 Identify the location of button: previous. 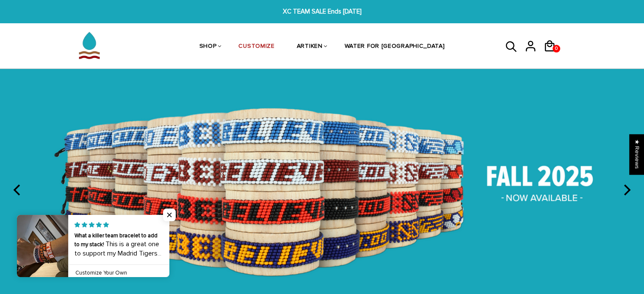
(18, 190).